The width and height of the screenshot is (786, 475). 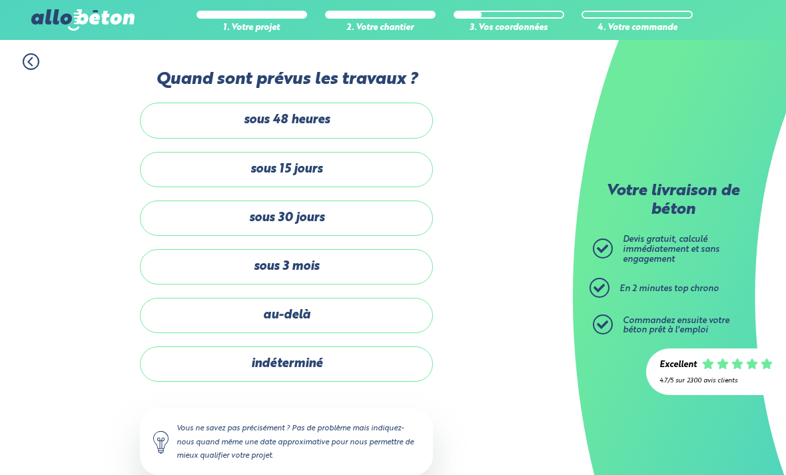 What do you see at coordinates (286, 315) in the screenshot?
I see `label: au-delà` at bounding box center [286, 315].